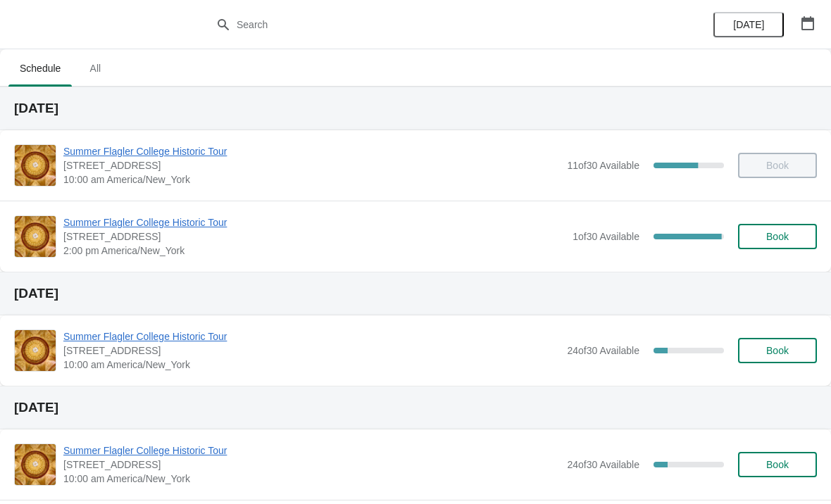 The image size is (831, 504). Describe the element at coordinates (606, 236) in the screenshot. I see `span: 1 of 30 Available` at that location.